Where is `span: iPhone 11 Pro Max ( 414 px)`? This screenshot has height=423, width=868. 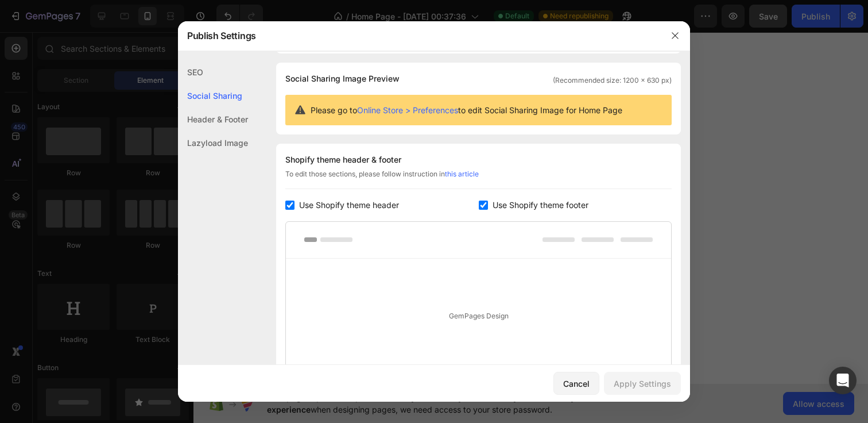
span: iPhone 11 Pro Max ( 414 px) is located at coordinates (114, 11).